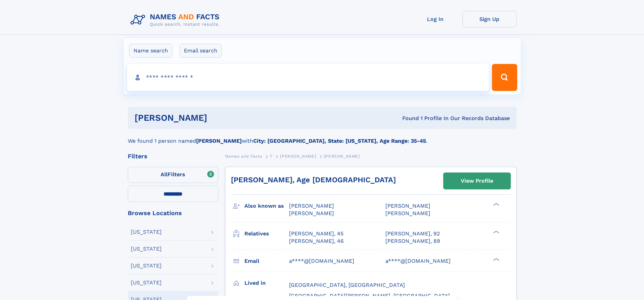 The height and width of the screenshot is (300, 644). I want to click on a: View Profile, so click(477, 181).